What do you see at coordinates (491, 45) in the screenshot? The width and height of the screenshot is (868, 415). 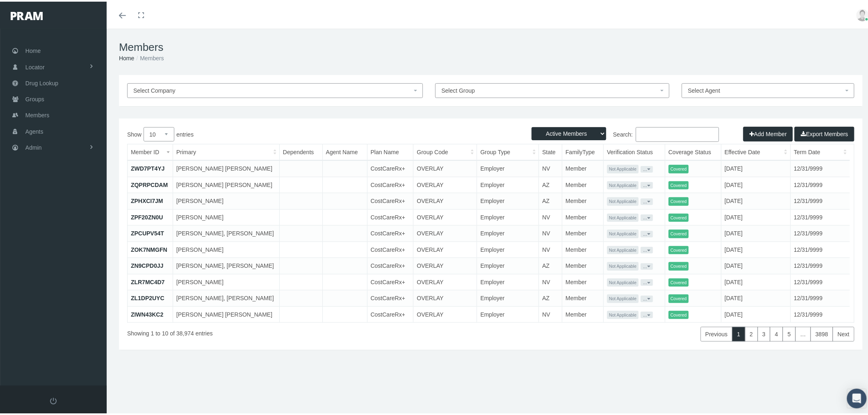 I see `h1: Members` at bounding box center [491, 45].